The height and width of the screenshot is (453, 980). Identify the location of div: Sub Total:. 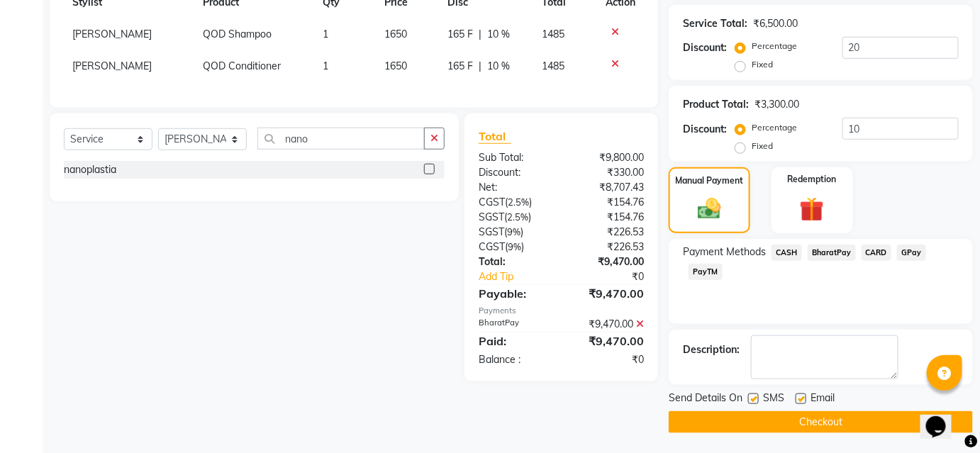
(515, 157).